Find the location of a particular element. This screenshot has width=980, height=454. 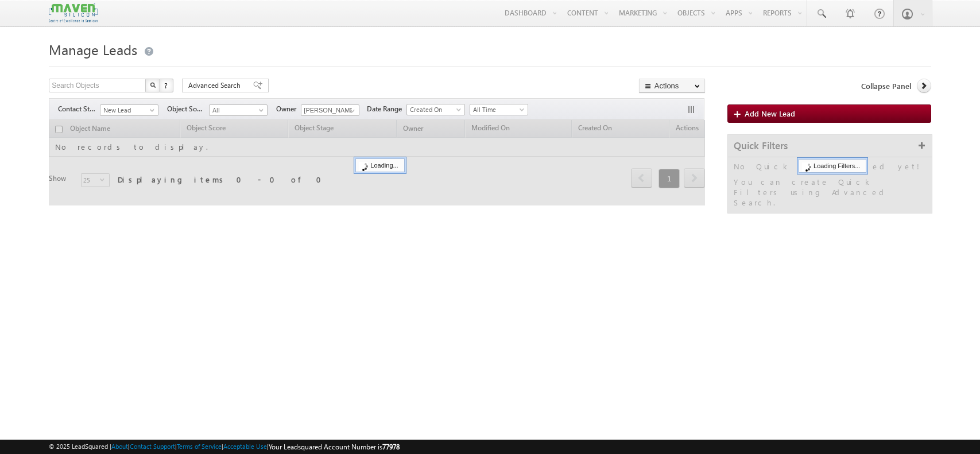

a: Created On is located at coordinates (436, 109).